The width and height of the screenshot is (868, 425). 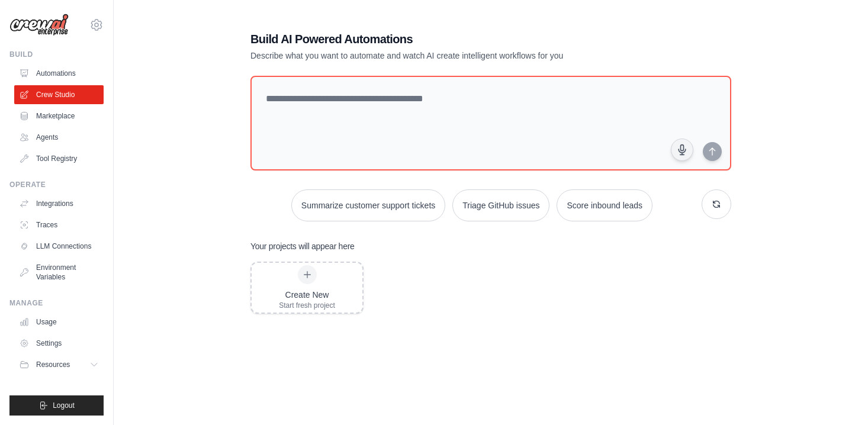 I want to click on div: Manage, so click(x=56, y=303).